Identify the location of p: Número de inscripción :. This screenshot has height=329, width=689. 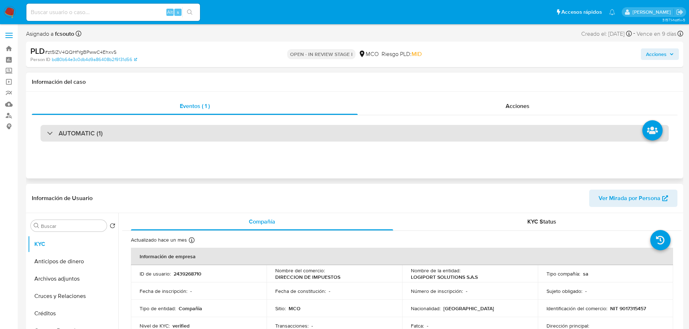
(437, 291).